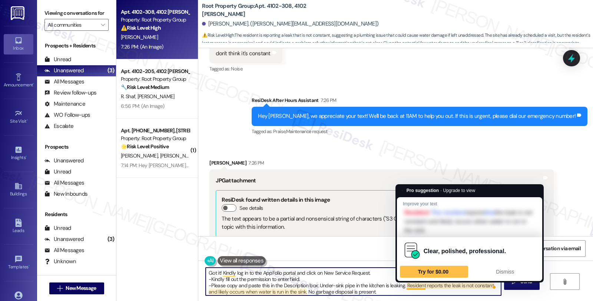 The height and width of the screenshot is (301, 593). Describe the element at coordinates (243, 53) in the screenshot. I see `div: don't think it's constant` at that location.